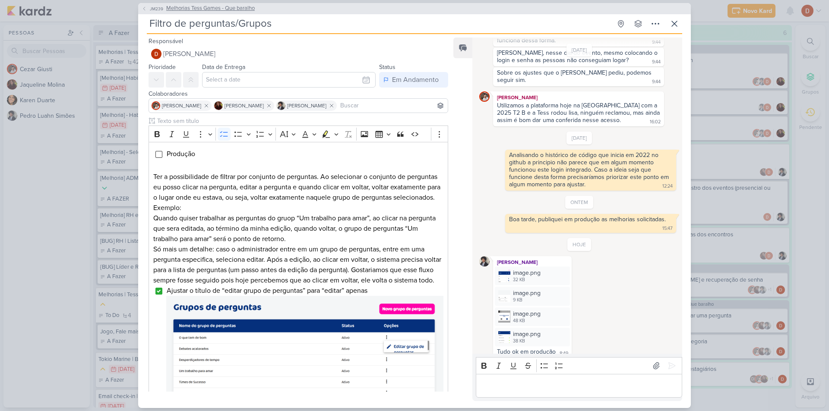 This screenshot has width=829, height=411. Describe the element at coordinates (504, 337) in the screenshot. I see `img: KjmT59uas2CaAdwbb43gKpqpgD4J7RsRCMyDdMwB.png` at that location.